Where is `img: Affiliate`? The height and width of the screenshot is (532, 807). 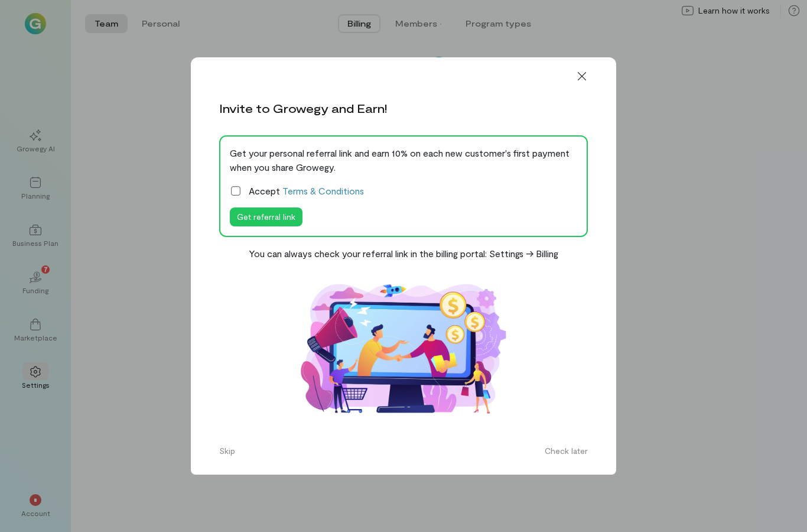
img: Affiliate is located at coordinates (404, 349).